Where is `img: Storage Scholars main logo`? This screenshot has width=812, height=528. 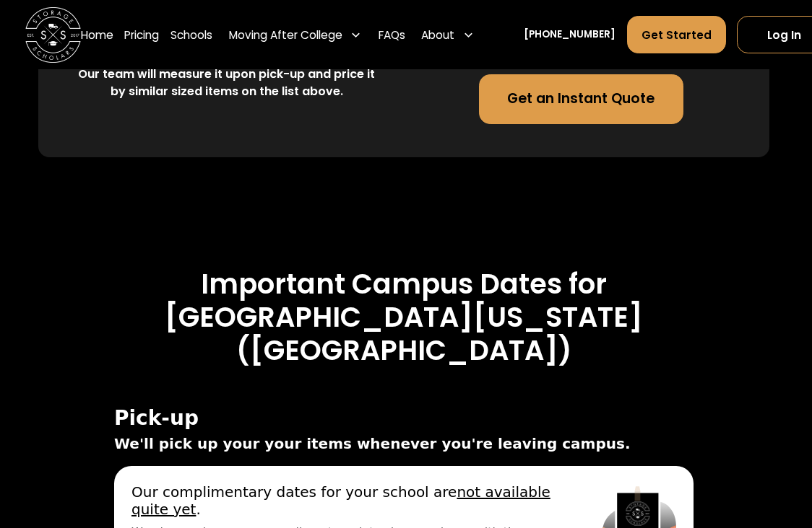
img: Storage Scholars main logo is located at coordinates (53, 35).